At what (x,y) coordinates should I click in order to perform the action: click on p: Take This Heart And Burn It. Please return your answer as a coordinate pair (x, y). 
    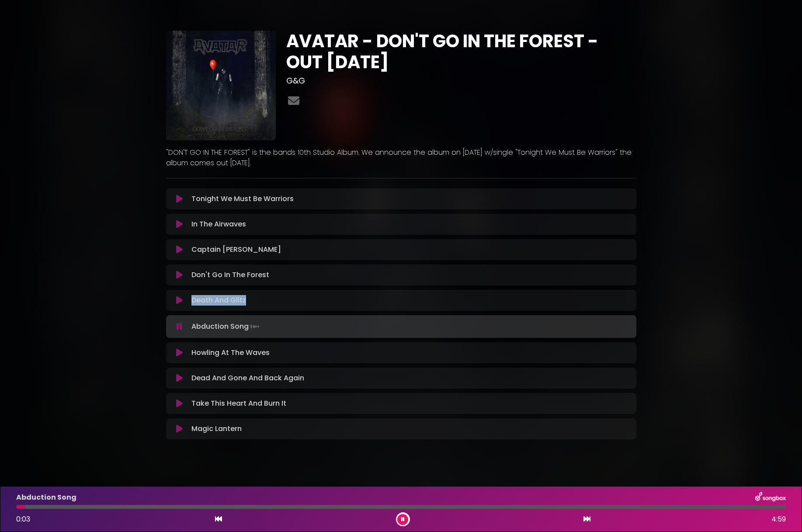
    Looking at the image, I should click on (239, 403).